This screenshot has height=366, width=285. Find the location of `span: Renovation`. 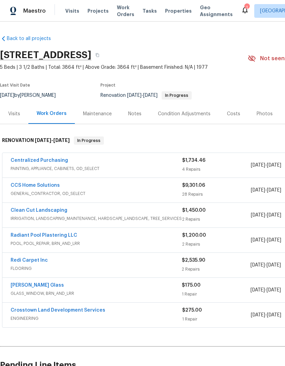

span: Renovation is located at coordinates (146, 95).